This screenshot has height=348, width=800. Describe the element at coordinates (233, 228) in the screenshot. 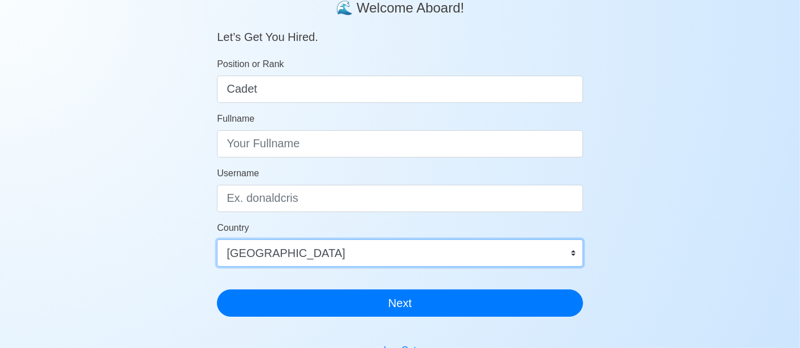

I see `label: Country` at that location.